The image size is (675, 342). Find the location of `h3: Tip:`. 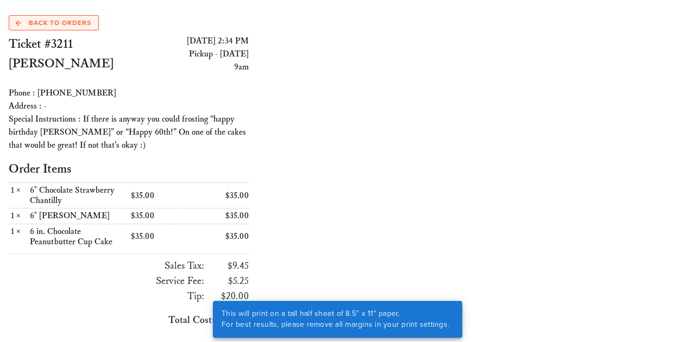

h3: Tip: is located at coordinates (106, 297).